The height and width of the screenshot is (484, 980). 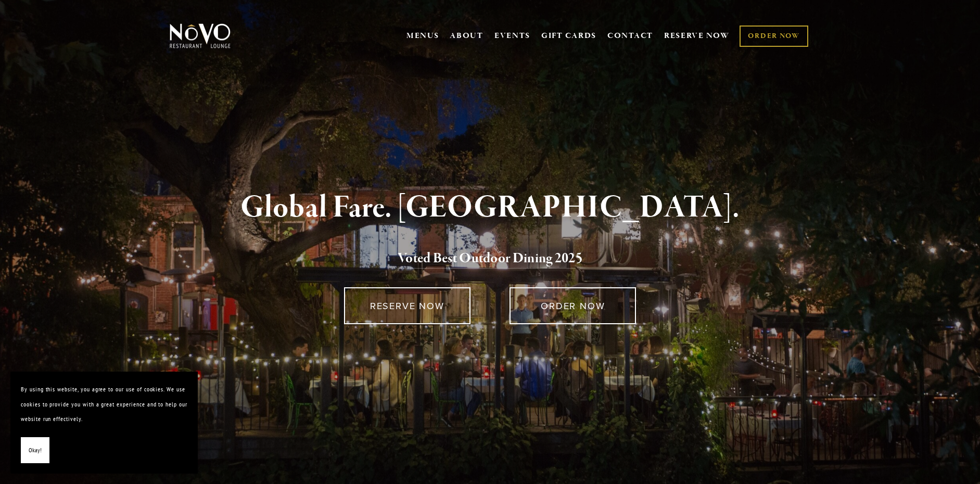 What do you see at coordinates (512, 36) in the screenshot?
I see `a: EVENTS` at bounding box center [512, 36].